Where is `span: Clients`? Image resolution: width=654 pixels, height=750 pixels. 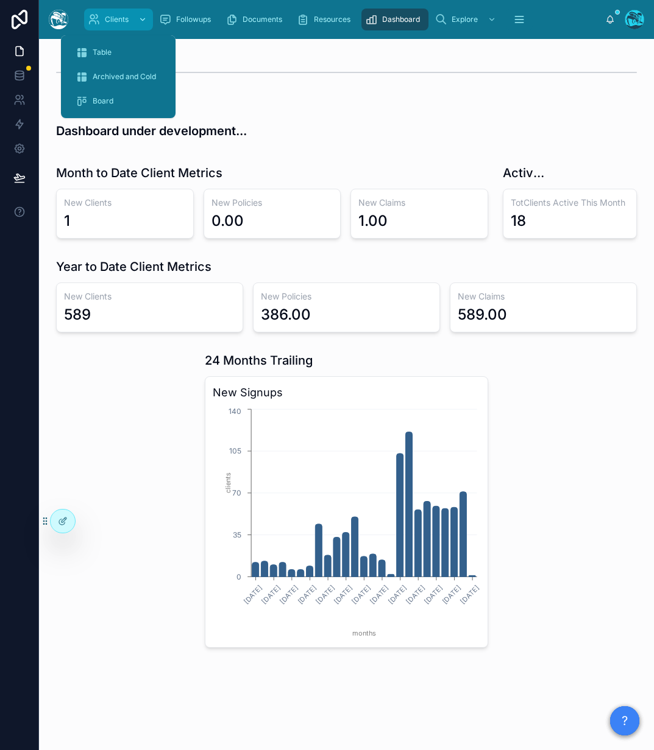 span: Clients is located at coordinates (116, 19).